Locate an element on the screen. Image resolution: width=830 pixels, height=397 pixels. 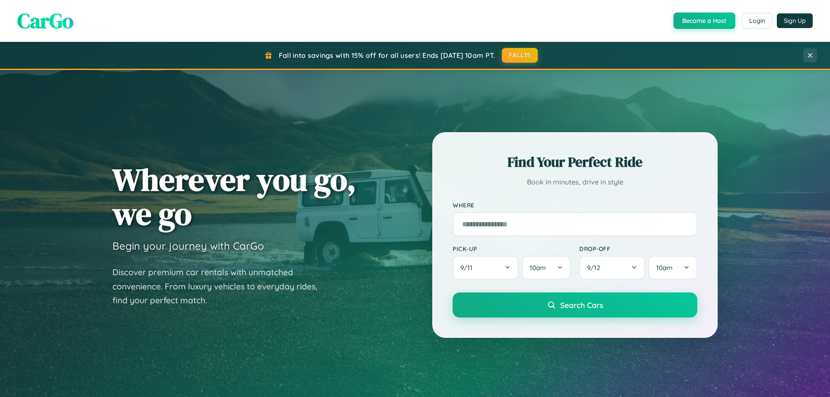
span: 9 / 11 is located at coordinates (469, 268).